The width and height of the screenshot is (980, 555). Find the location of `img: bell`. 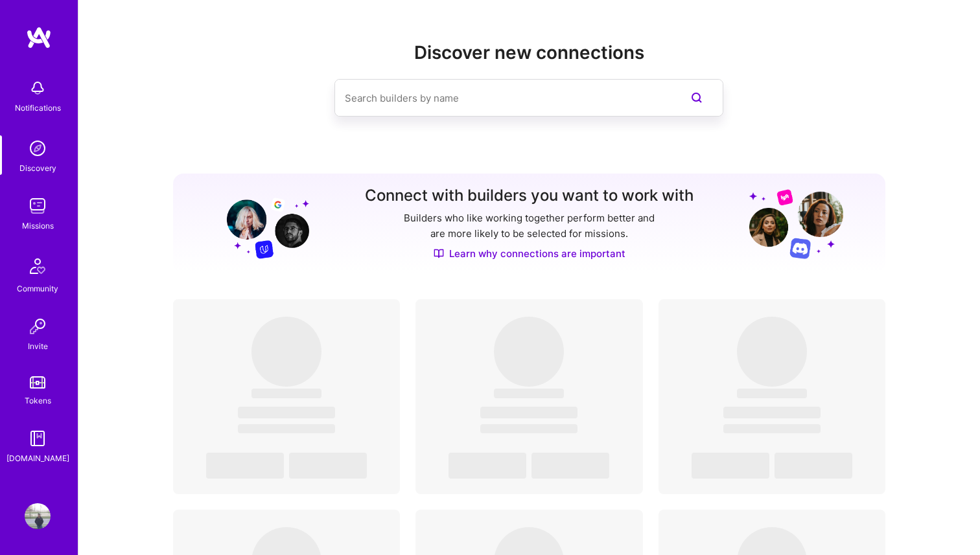

img: bell is located at coordinates (38, 88).